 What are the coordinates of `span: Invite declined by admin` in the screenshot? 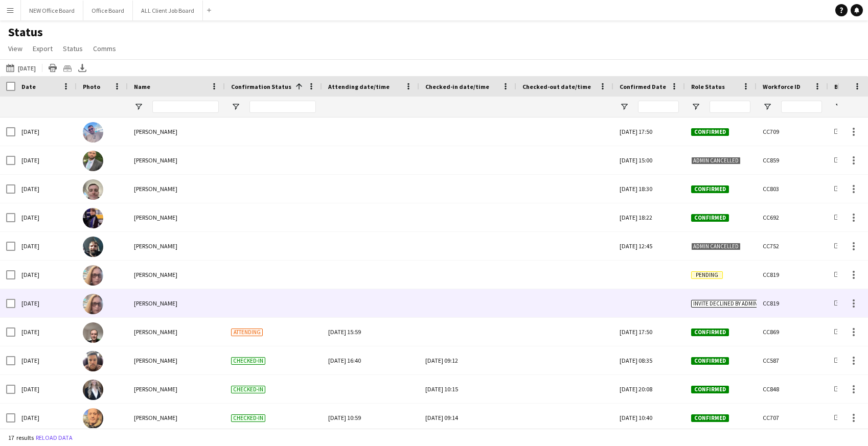 It's located at (725, 304).